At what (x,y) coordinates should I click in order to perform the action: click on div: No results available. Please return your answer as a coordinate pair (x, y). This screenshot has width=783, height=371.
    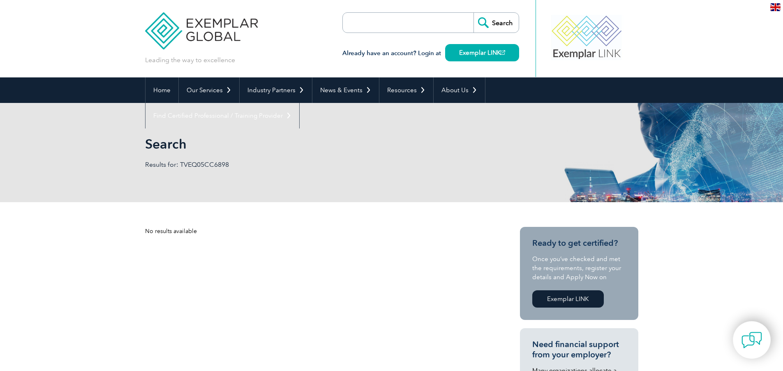
    Looking at the image, I should click on (318, 231).